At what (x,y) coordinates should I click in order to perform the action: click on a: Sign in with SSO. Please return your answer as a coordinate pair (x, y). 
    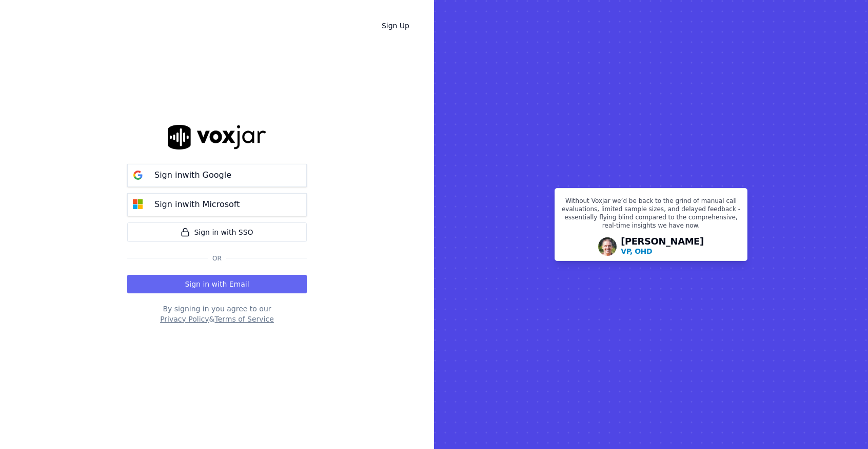
    Looking at the image, I should click on (217, 232).